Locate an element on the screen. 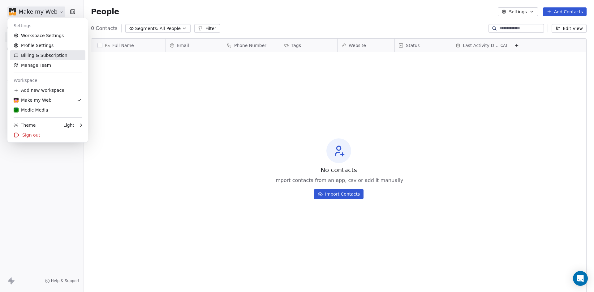 The image size is (594, 292). a: Manage Team is located at coordinates (48, 65).